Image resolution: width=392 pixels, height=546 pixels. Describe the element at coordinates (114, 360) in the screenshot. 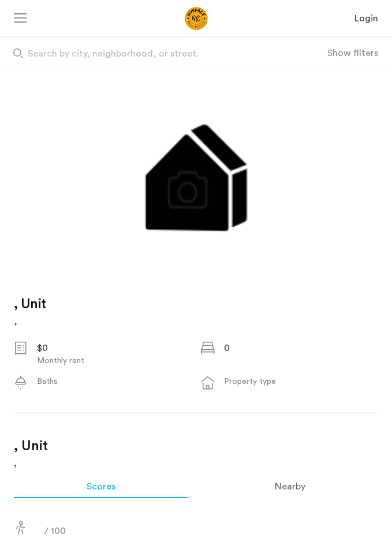

I see `div: Monthly rent` at that location.